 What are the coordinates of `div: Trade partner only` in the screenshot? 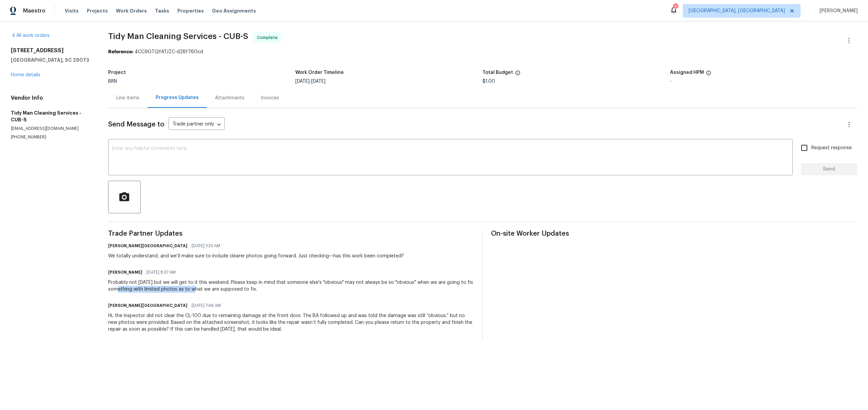 It's located at (196, 124).